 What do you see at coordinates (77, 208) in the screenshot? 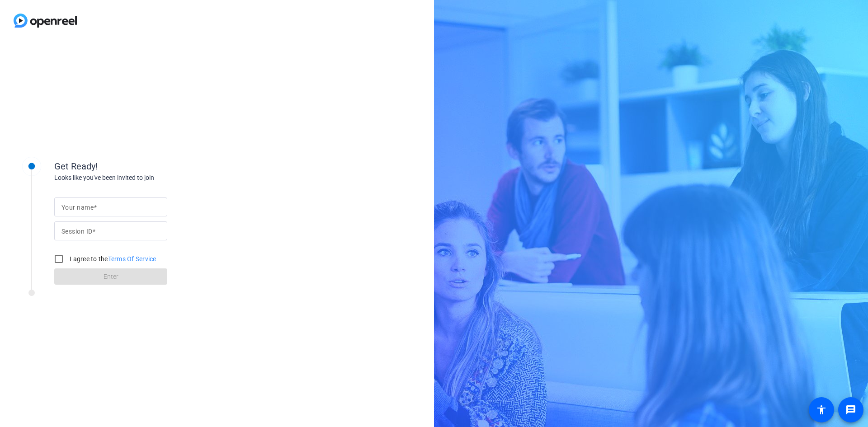
I see `mat-label: Your name` at bounding box center [77, 208].